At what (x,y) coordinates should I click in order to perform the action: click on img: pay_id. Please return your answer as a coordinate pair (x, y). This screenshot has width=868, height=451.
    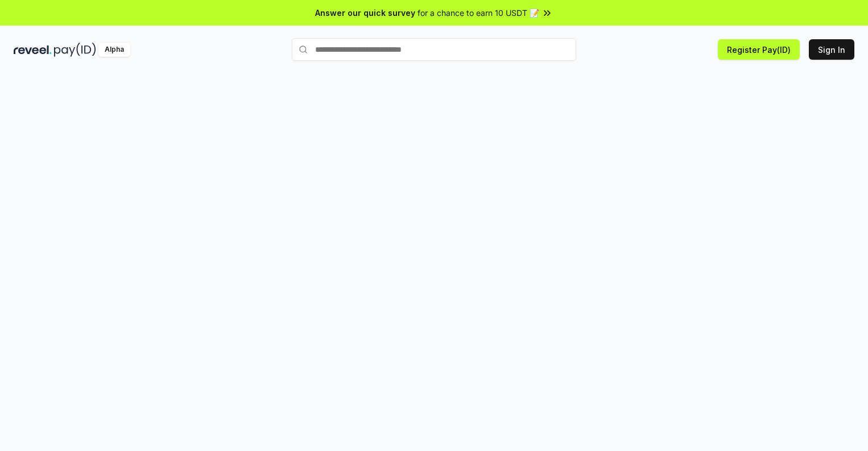
    Looking at the image, I should click on (75, 50).